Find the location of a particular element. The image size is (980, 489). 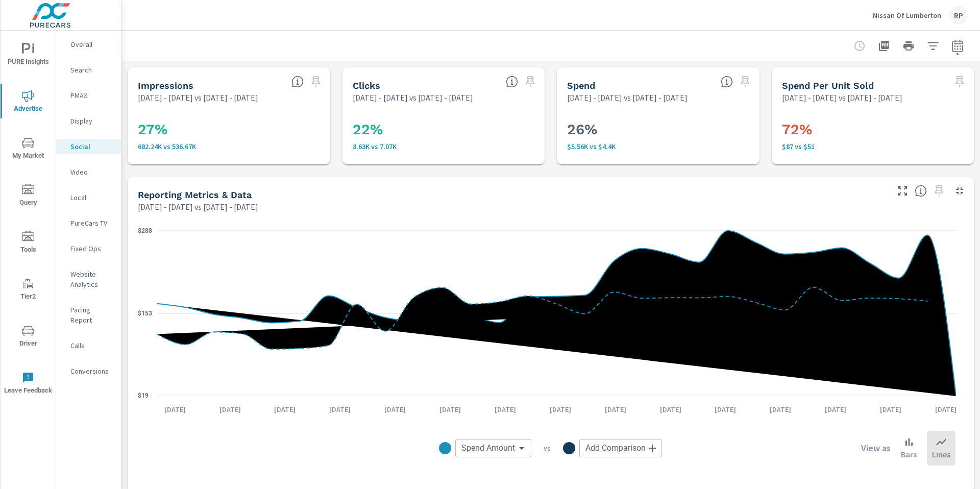

h5: Impressions is located at coordinates (165, 86).